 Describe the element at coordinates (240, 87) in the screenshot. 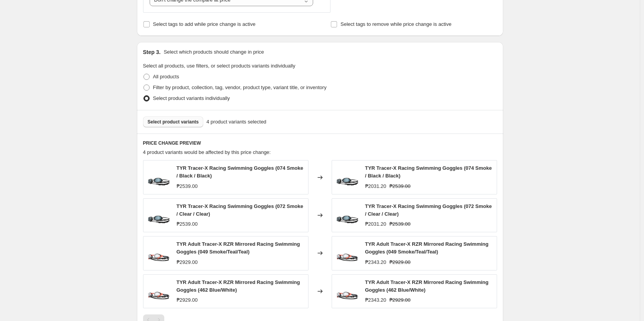

I see `span: Filter by product, collection, tag, vendor, product type, variant title, or inventory` at that location.